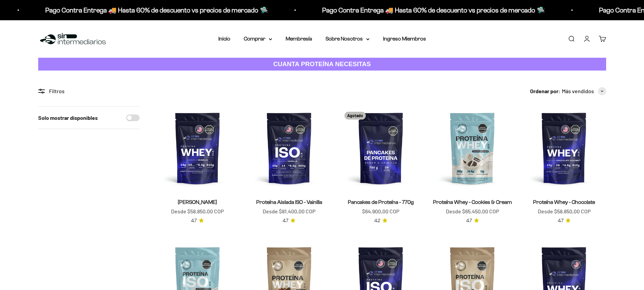 This screenshot has height=290, width=644. Describe the element at coordinates (377, 221) in the screenshot. I see `span: 4.2` at that location.